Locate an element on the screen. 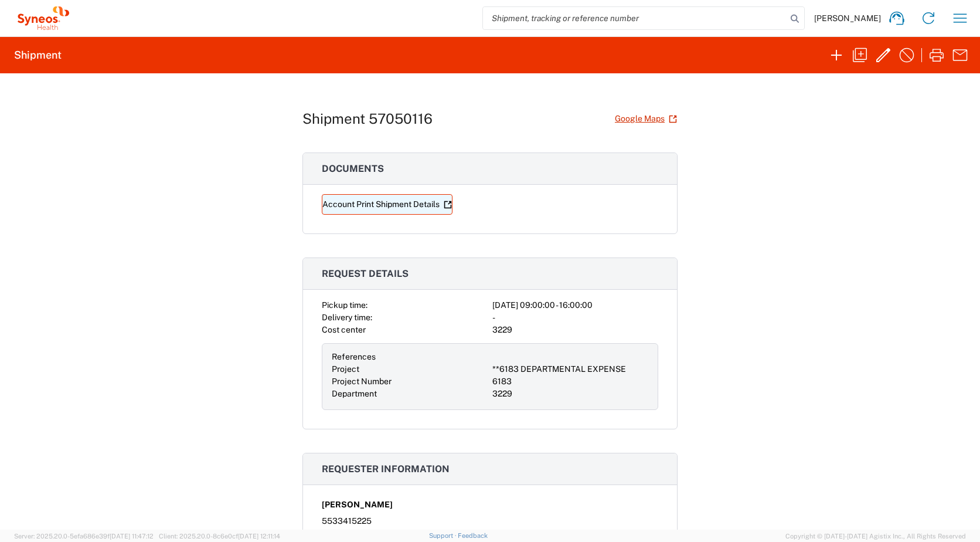 This screenshot has width=980, height=542. div: Project is located at coordinates (410, 369).